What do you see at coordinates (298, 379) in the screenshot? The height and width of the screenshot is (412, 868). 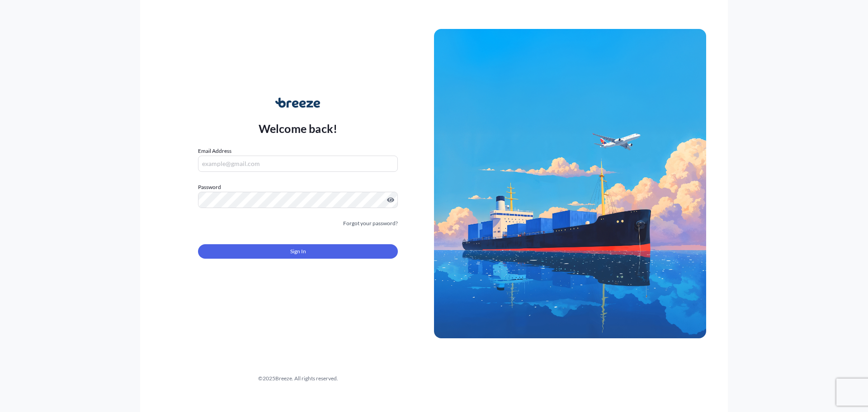 I see `div: © 2025 Breeze. All rights reserved.` at bounding box center [298, 379].